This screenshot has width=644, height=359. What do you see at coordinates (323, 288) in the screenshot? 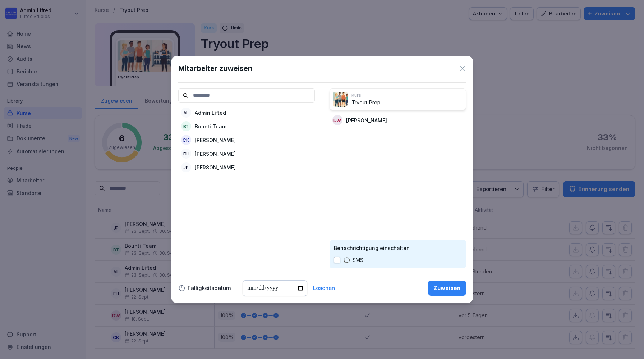
I see `div: Löschen` at bounding box center [323, 288].